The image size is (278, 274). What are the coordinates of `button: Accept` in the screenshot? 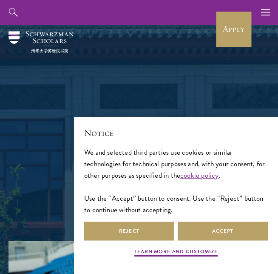 It's located at (223, 231).